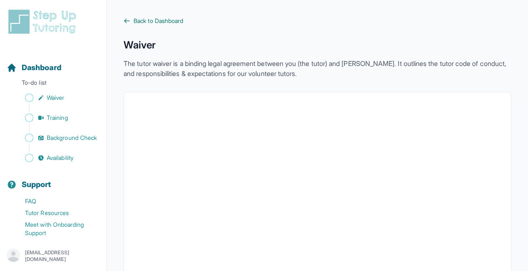 This screenshot has width=528, height=271. What do you see at coordinates (34, 68) in the screenshot?
I see `a: Dashboard` at bounding box center [34, 68].